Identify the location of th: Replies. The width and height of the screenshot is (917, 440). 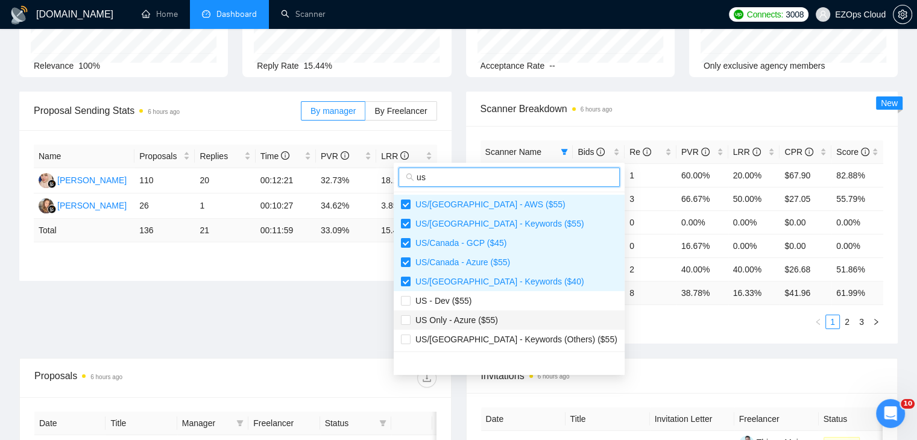
(225, 156).